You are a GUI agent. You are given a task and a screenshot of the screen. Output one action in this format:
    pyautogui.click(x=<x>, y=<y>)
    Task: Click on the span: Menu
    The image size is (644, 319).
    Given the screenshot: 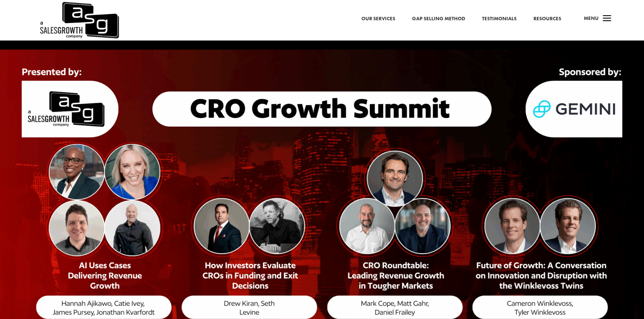 What is the action you would take?
    pyautogui.click(x=591, y=18)
    